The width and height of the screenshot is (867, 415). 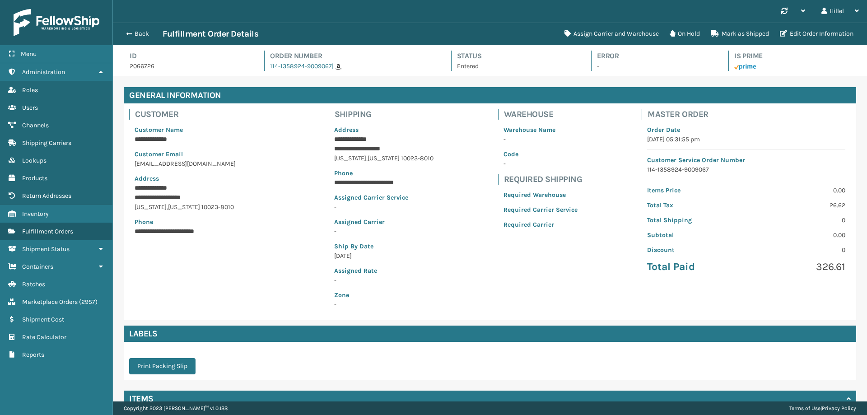 I want to click on p: Order Date, so click(x=746, y=130).